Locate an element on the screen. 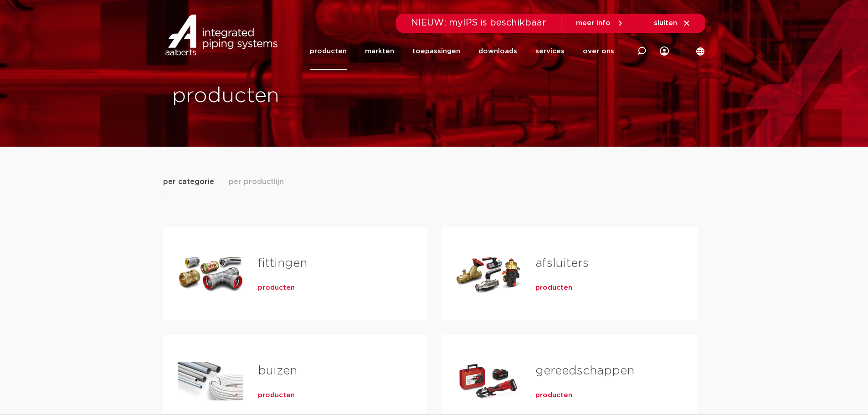 The width and height of the screenshot is (868, 415). div: my IPS is located at coordinates (664, 51).